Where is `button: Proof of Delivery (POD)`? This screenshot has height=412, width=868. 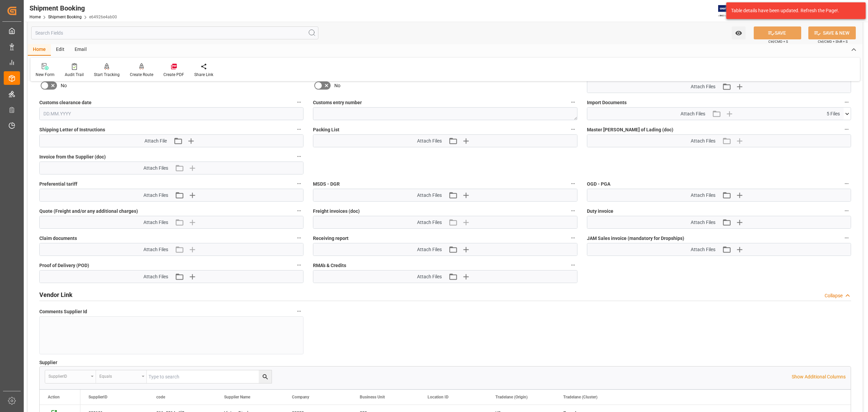
button: Proof of Delivery (POD) is located at coordinates (299, 265).